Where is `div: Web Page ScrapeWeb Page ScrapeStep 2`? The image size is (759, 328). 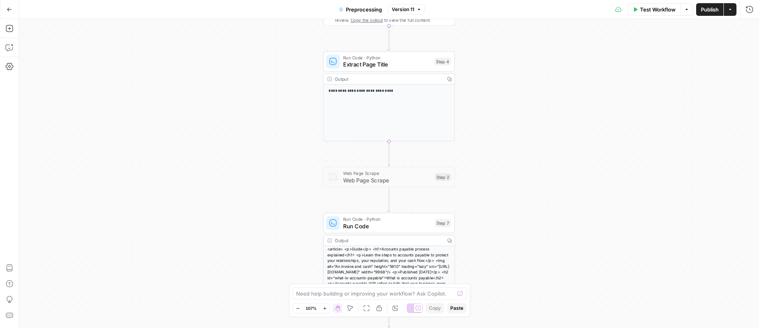 div: Web Page ScrapeWeb Page ScrapeStep 2 is located at coordinates (389, 177).